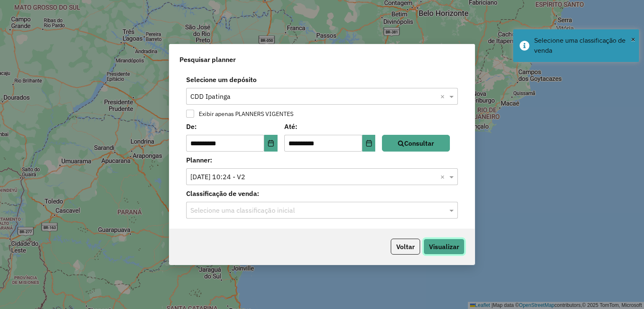 Image resolution: width=644 pixels, height=309 pixels. What do you see at coordinates (232, 127) in the screenshot?
I see `label: De:` at bounding box center [232, 127].